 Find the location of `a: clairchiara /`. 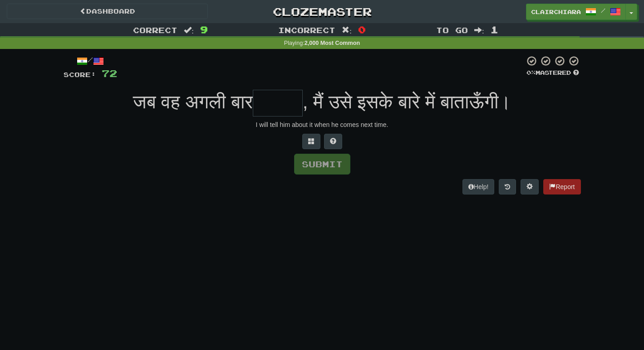

a: clairchiara / is located at coordinates (576, 12).